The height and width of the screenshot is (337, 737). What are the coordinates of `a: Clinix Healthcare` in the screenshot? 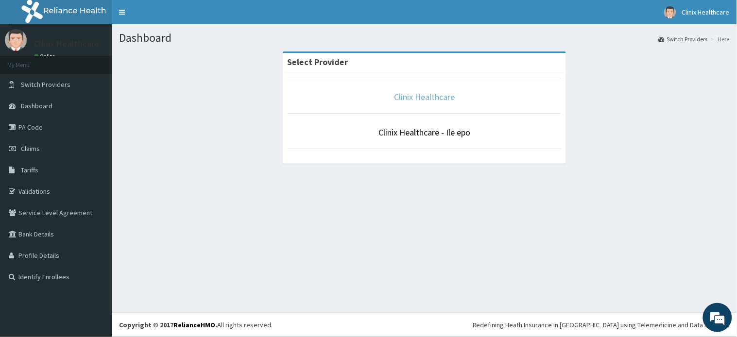 It's located at (424, 97).